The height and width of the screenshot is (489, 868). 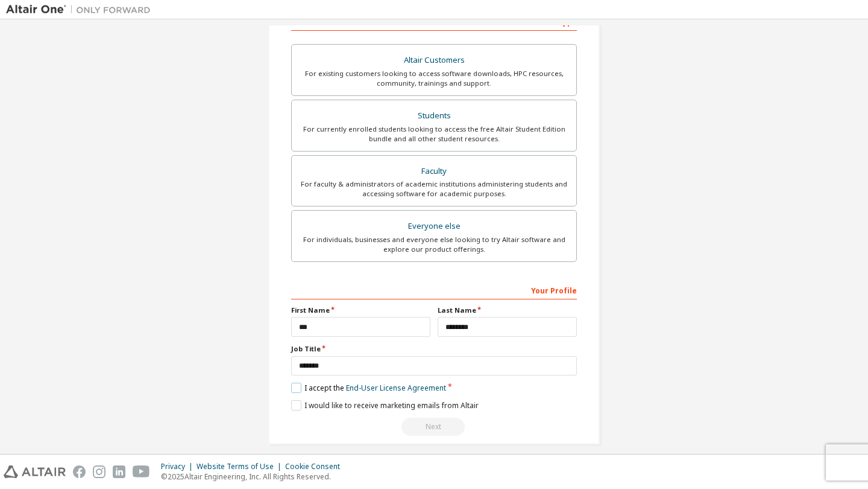 I want to click on div: Privacy, so click(x=179, y=466).